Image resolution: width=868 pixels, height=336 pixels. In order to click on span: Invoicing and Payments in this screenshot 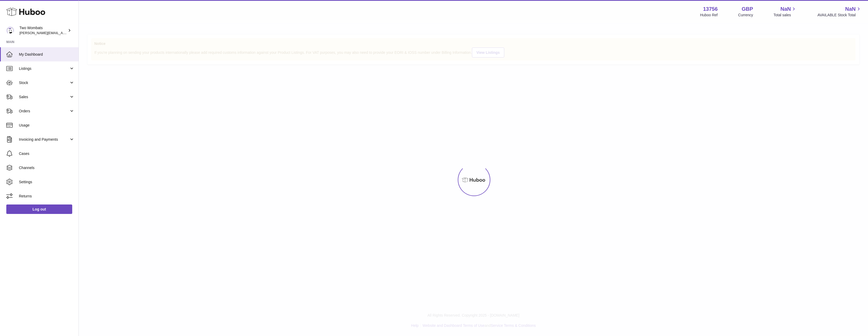, I will do `click(44, 139)`.